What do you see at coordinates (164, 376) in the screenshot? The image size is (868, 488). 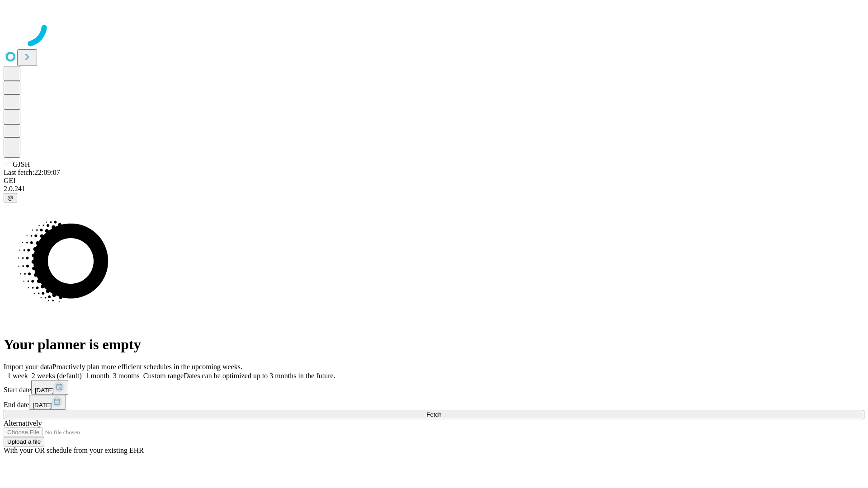 I see `span: Custom range` at bounding box center [164, 376].